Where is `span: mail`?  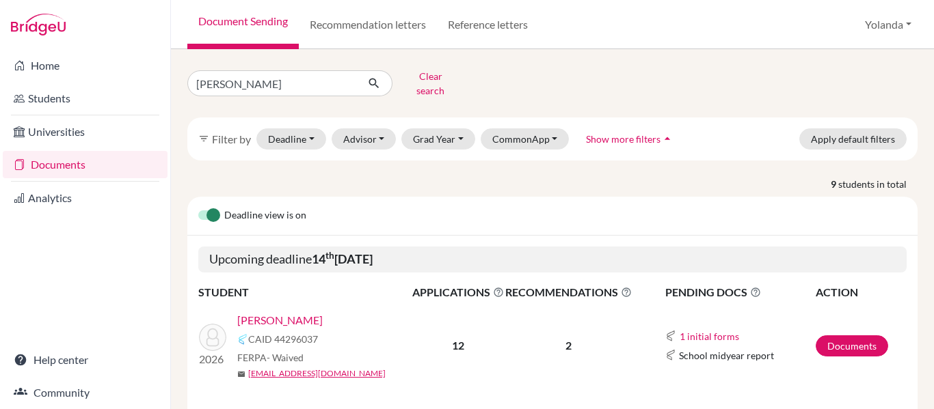
span: mail is located at coordinates (241, 375).